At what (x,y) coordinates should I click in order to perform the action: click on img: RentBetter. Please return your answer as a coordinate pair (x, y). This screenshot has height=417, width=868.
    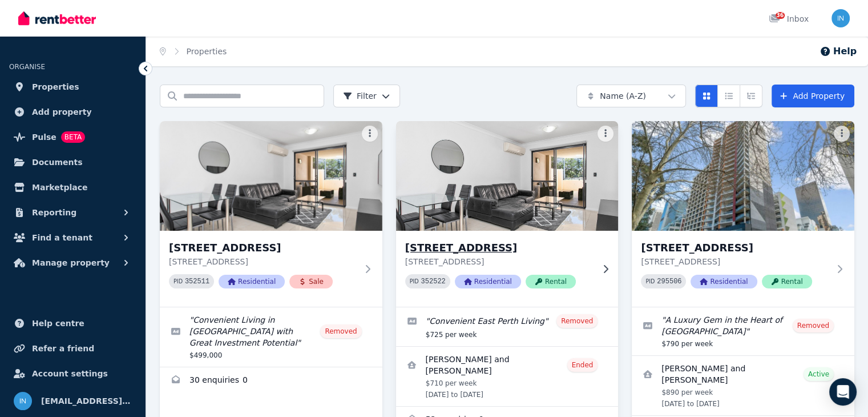
    Looking at the image, I should click on (57, 19).